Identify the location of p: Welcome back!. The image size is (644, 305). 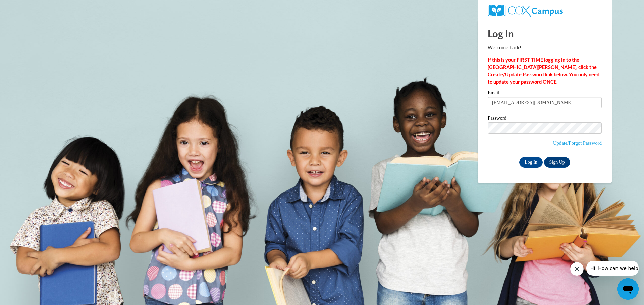
(544, 47).